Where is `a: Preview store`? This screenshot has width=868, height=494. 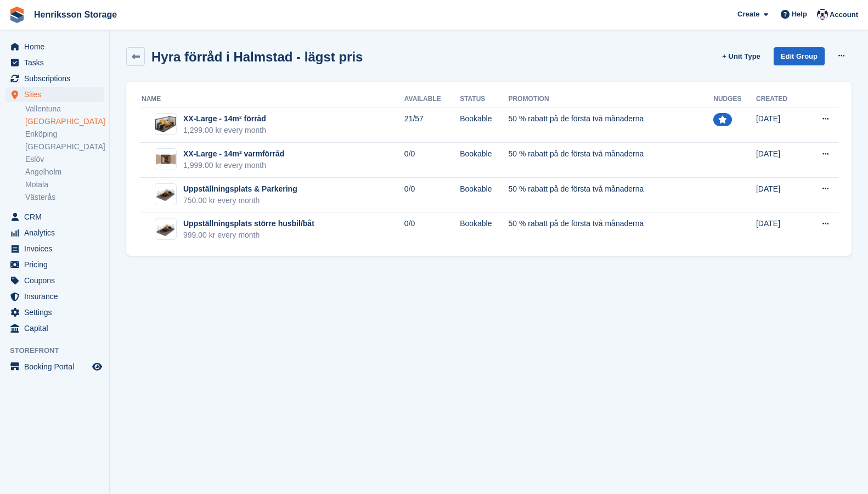 a: Preview store is located at coordinates (97, 366).